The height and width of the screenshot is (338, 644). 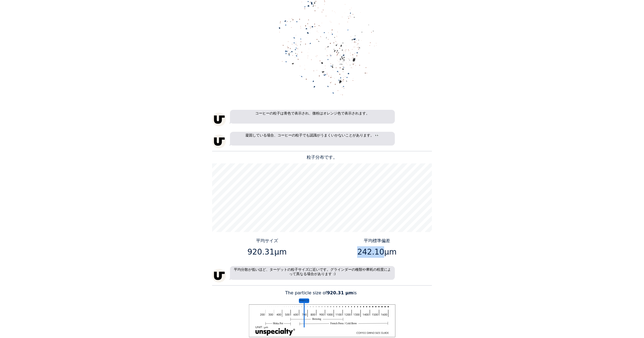 I want to click on tspan: 平均サイズ, so click(x=304, y=301).